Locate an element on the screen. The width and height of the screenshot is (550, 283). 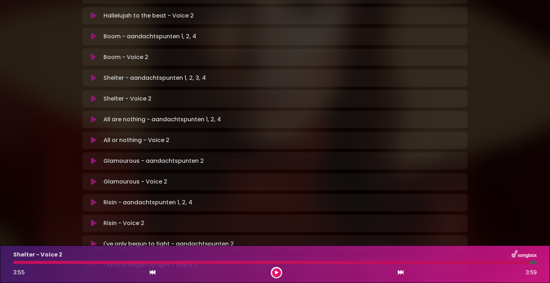
p: Boom - aandachtspunten 1, 2, 4 is located at coordinates (150, 37).